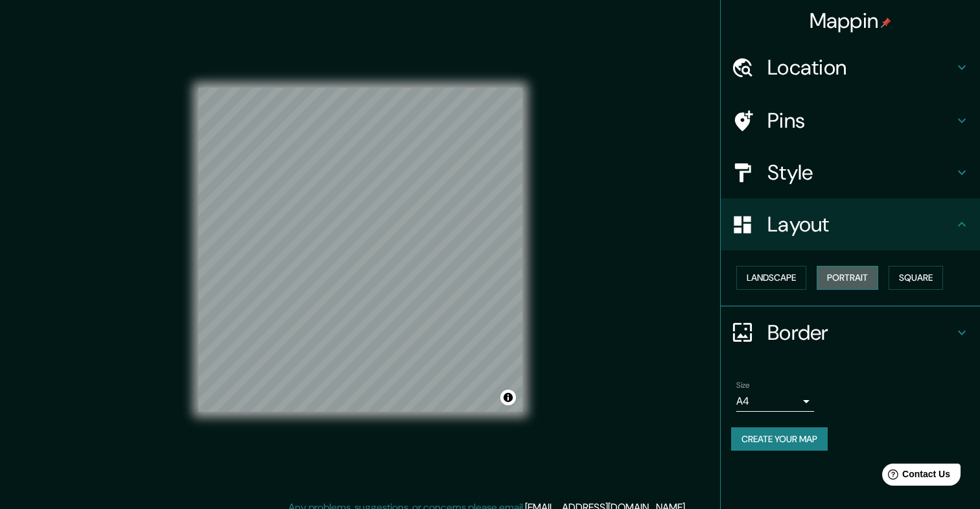 Image resolution: width=980 pixels, height=509 pixels. Describe the element at coordinates (850, 172) in the screenshot. I see `div: Style` at that location.